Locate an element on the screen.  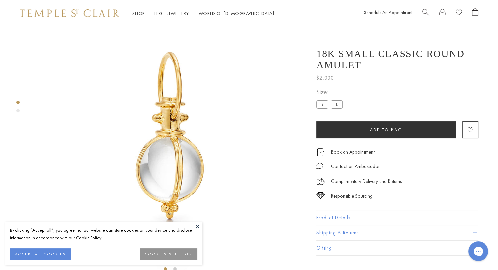
img: Temple St. Clair is located at coordinates (69, 13).